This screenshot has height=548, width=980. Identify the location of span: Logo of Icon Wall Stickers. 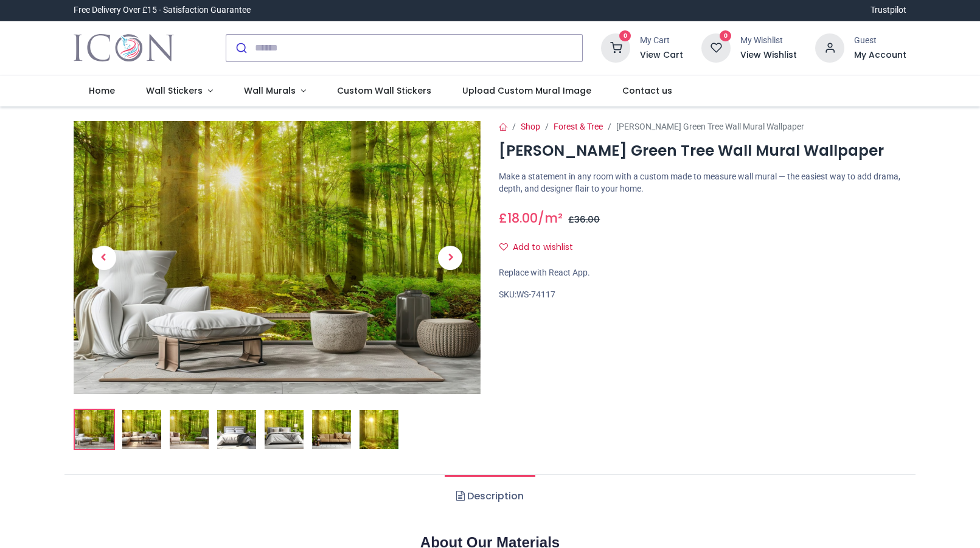
(124, 48).